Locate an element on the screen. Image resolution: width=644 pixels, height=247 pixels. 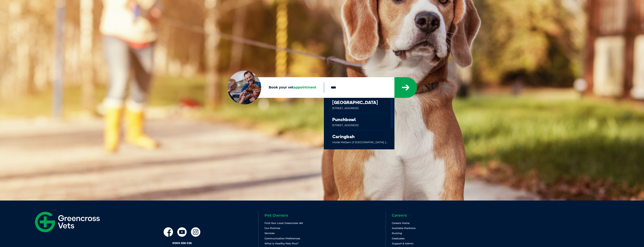
label: Book your vet is located at coordinates (276, 88).